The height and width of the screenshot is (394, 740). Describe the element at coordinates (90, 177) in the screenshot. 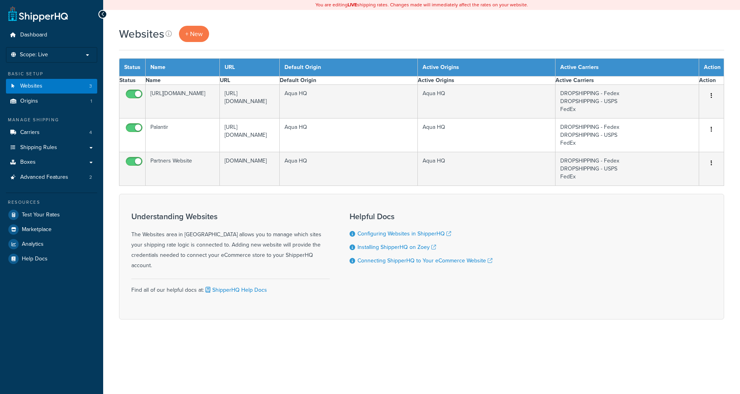

I see `span: 2` at that location.